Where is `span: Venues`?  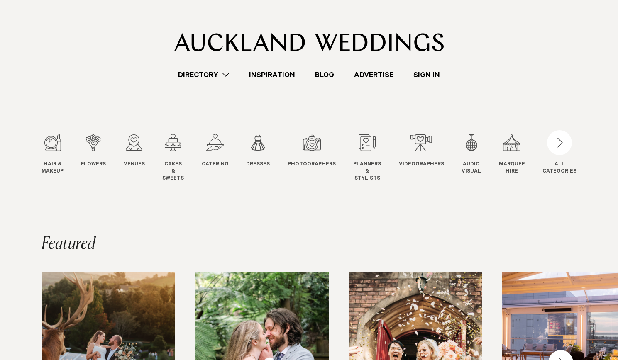 span: Venues is located at coordinates (134, 165).